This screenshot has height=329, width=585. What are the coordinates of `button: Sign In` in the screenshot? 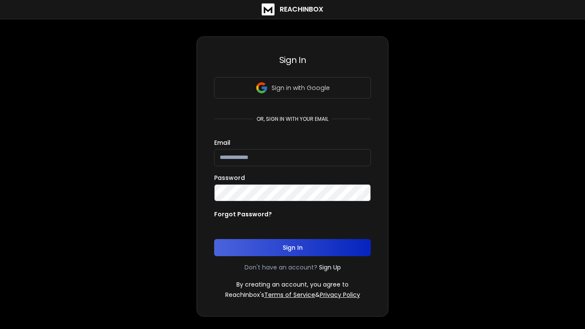 It's located at (292, 247).